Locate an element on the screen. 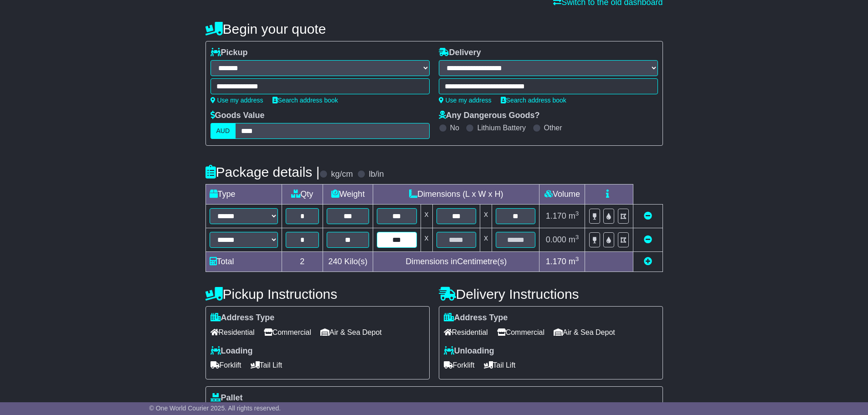 This screenshot has width=868, height=415. label: No is located at coordinates (455, 127).